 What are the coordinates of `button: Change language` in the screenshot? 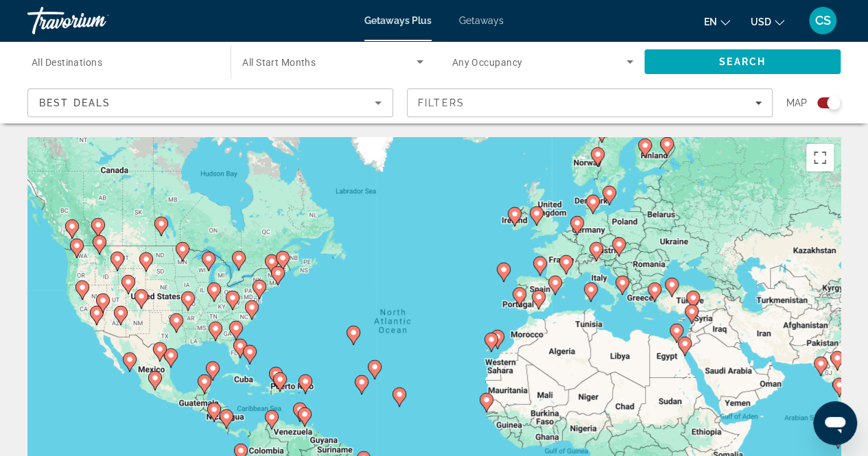 It's located at (717, 22).